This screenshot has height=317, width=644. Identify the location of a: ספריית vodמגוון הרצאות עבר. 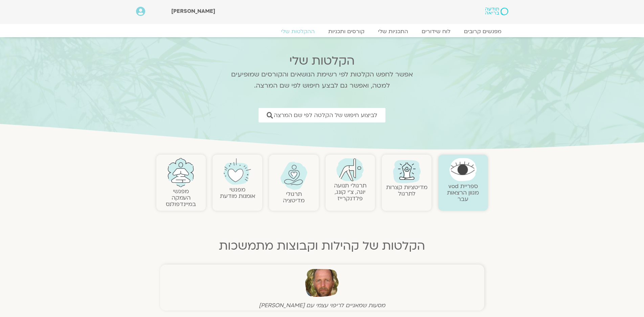
(463, 193).